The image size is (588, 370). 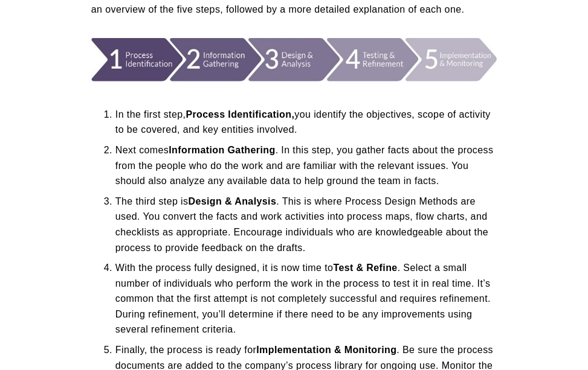 I want to click on strong: Implementation & Monitoring, so click(x=326, y=349).